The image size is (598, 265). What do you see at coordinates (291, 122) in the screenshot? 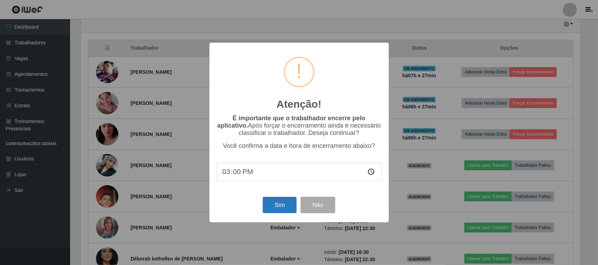
I see `b: É importante que o trabalhador encerre pelo aplicativo.` at bounding box center [291, 122].